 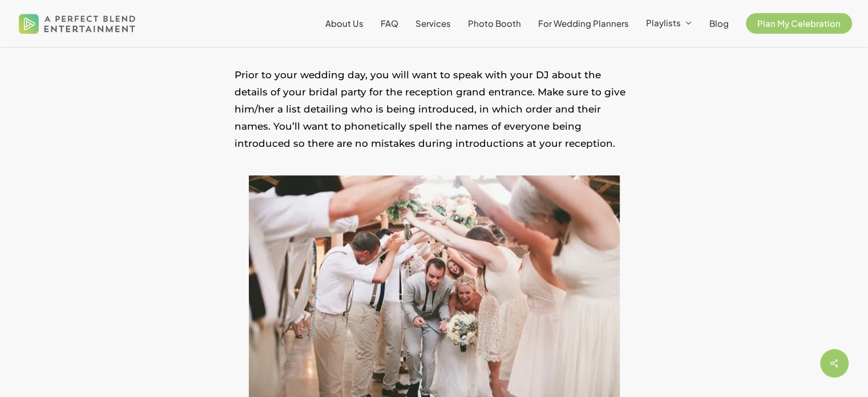 I want to click on a: FAQ, so click(x=389, y=23).